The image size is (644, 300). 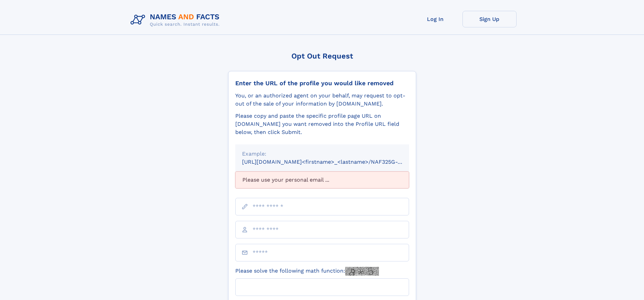 I want to click on a: Sign Up, so click(x=489, y=19).